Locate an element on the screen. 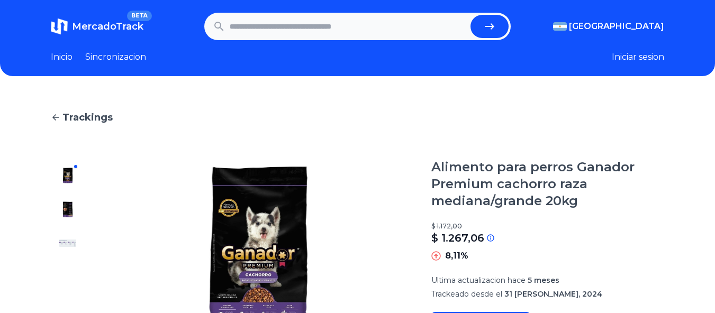 This screenshot has width=715, height=313. span: 5 meses is located at coordinates (543, 280).